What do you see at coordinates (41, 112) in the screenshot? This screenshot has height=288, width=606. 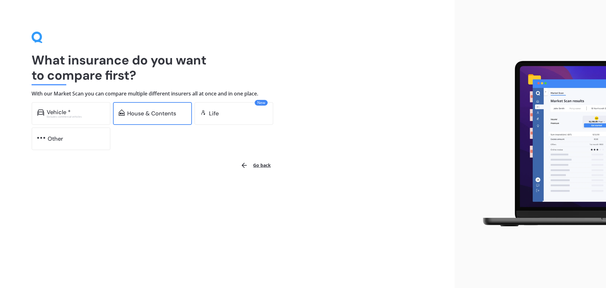 I see `img: car.f15378c7a67c060ca3f3.svg` at bounding box center [41, 112].